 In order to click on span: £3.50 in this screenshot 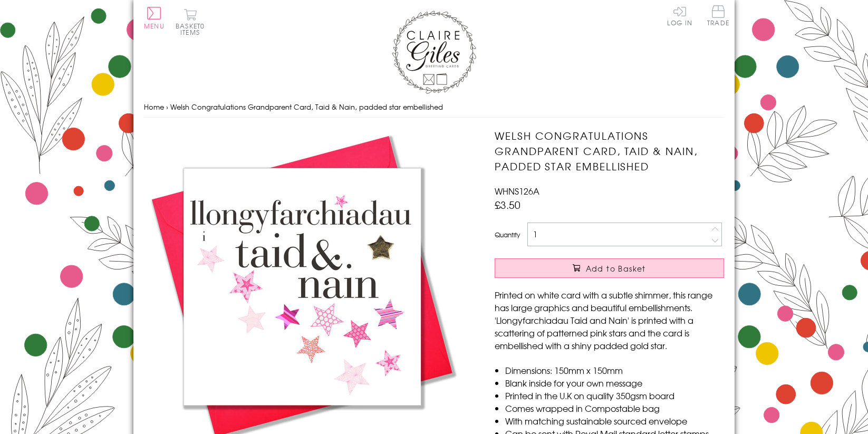, I will do `click(507, 204)`.